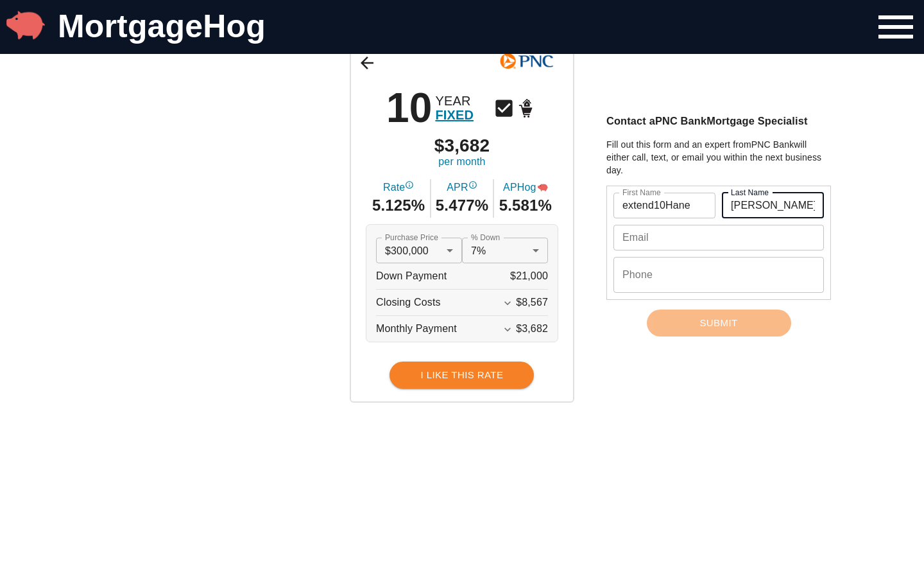  What do you see at coordinates (409, 108) in the screenshot?
I see `span: 10` at bounding box center [409, 108].